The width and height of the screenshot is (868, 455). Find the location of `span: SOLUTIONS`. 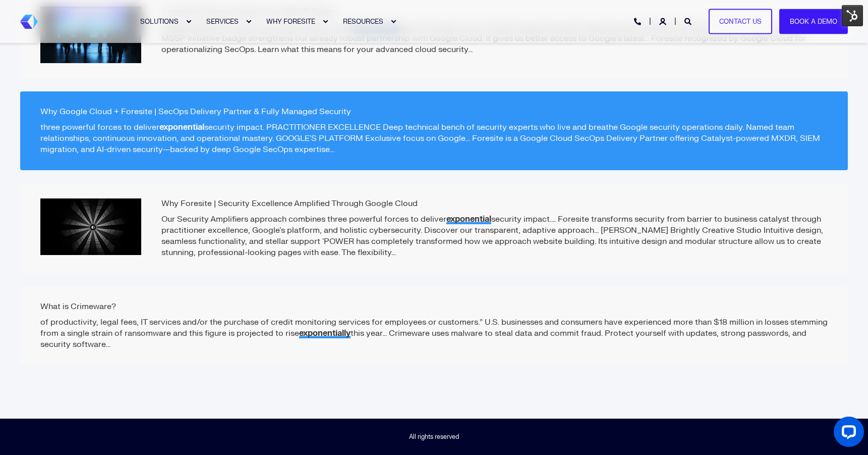

span: SOLUTIONS is located at coordinates (159, 21).